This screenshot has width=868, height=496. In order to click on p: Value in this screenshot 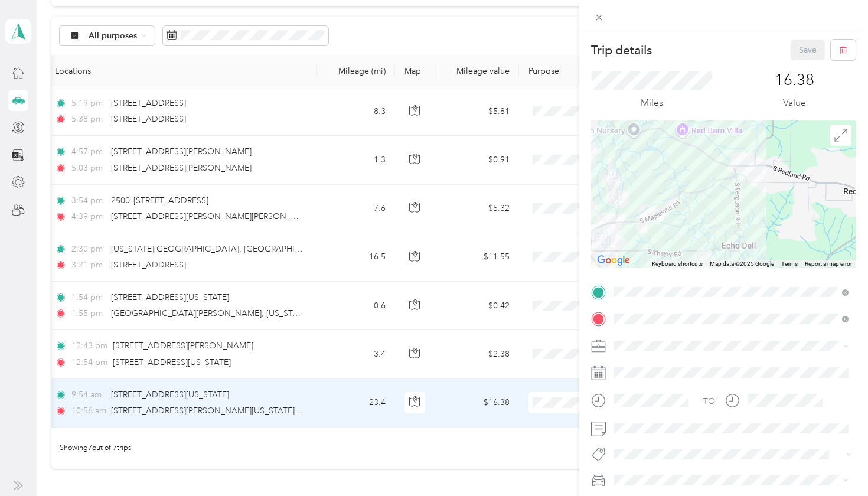, I will do `click(794, 103)`.